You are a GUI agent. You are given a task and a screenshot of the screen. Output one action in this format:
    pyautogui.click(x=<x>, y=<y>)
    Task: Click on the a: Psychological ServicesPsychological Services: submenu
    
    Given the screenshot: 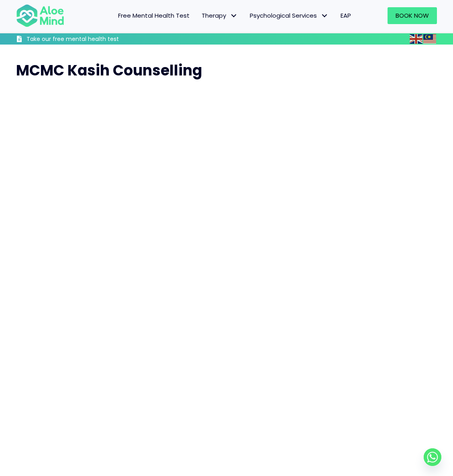 What is the action you would take?
    pyautogui.click(x=289, y=16)
    